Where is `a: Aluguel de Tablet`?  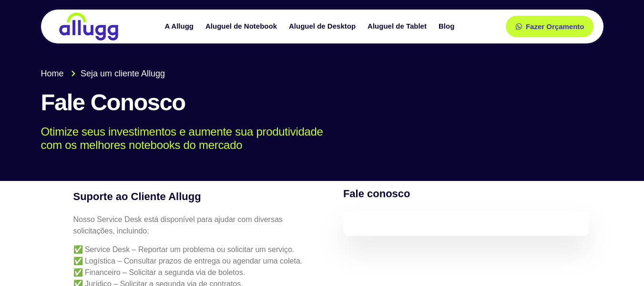 a: Aluguel de Tablet is located at coordinates (398, 26).